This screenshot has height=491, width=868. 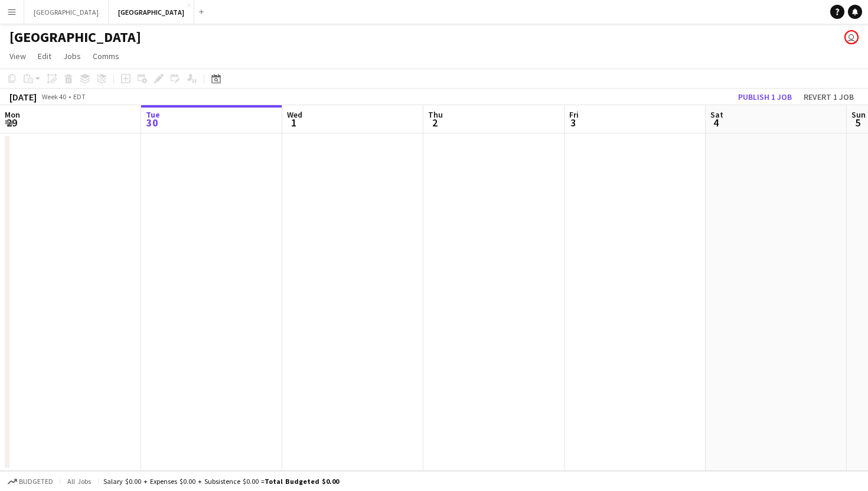 What do you see at coordinates (859, 115) in the screenshot?
I see `span: Sun` at bounding box center [859, 115].